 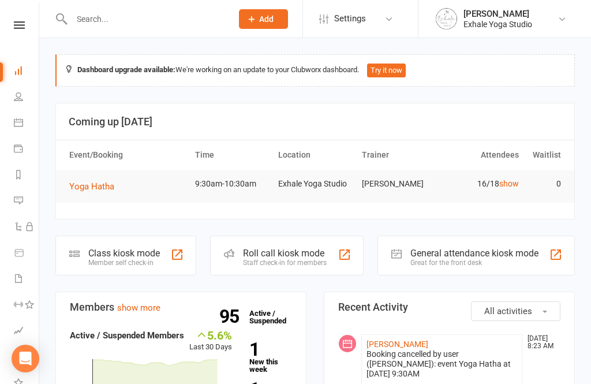 What do you see at coordinates (27, 72) in the screenshot?
I see `a: Dashboard` at bounding box center [27, 72].